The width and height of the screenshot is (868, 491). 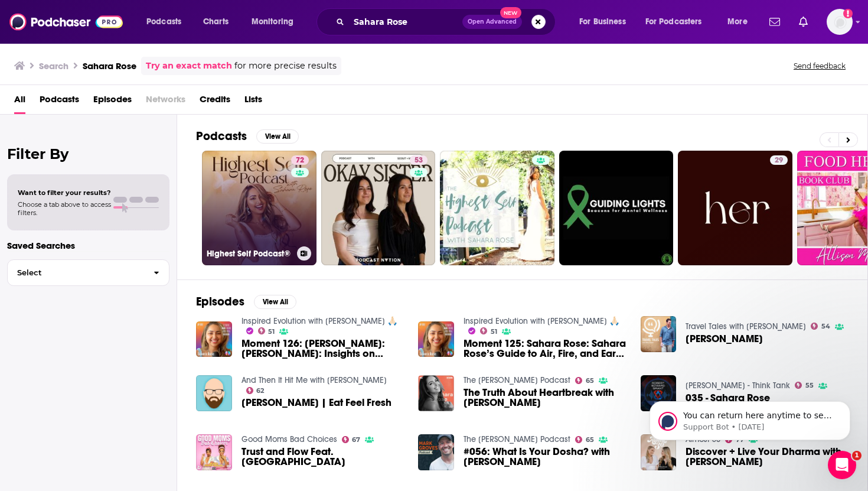 I want to click on span: 54, so click(x=826, y=326).